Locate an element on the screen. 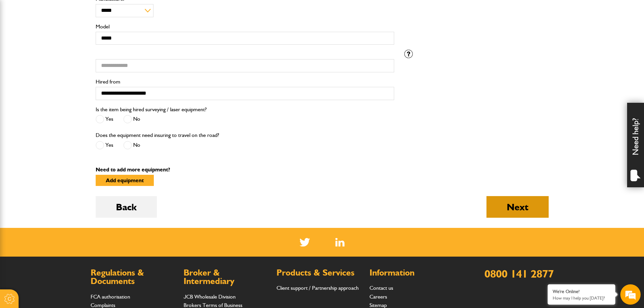  label: Hired from is located at coordinates (245, 82).